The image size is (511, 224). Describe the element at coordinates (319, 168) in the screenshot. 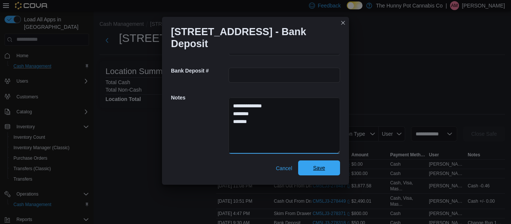

I see `span: Save` at that location.